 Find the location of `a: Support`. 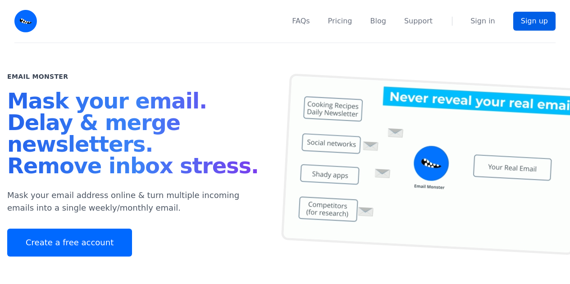

a: Support is located at coordinates (418, 21).